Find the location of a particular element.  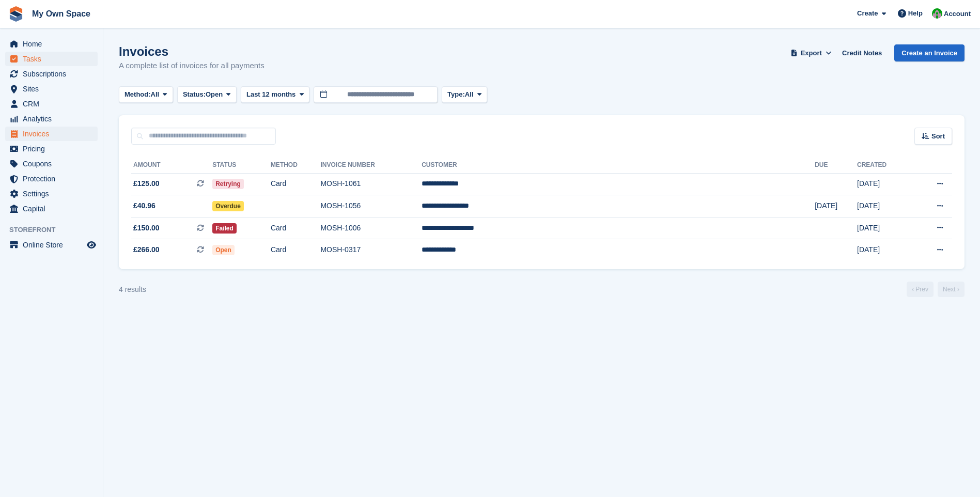

p: A complete list of invoices for all payments is located at coordinates (192, 66).